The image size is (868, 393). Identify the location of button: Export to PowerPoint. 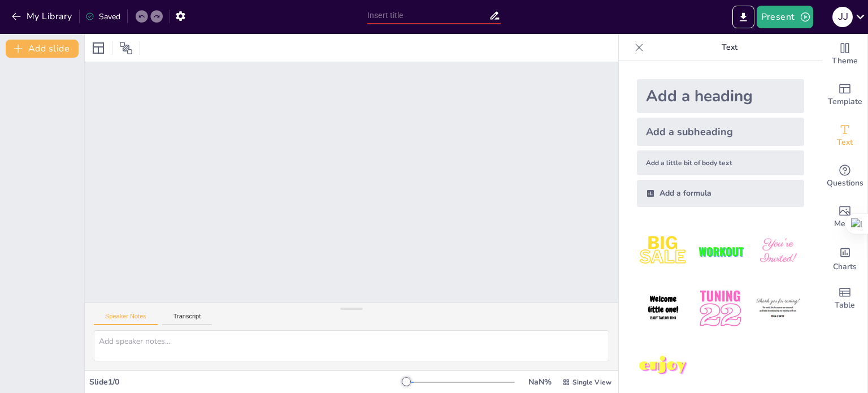
(744, 17).